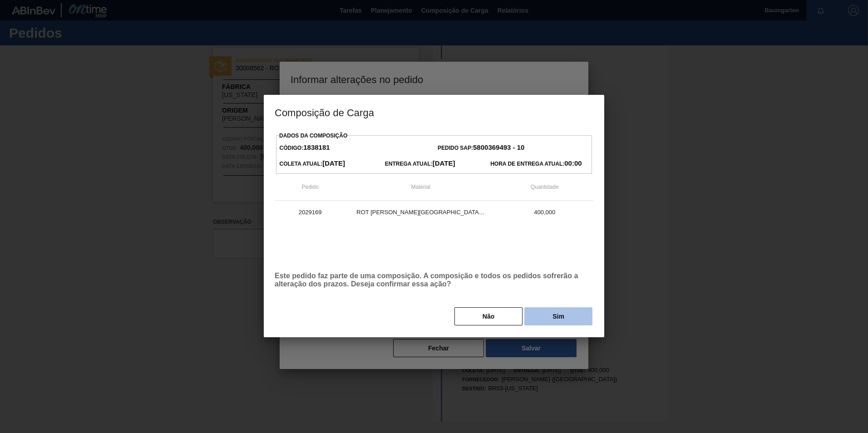 The width and height of the screenshot is (868, 433). Describe the element at coordinates (535, 164) in the screenshot. I see `span: Hora de Entrega Atual:` at that location.